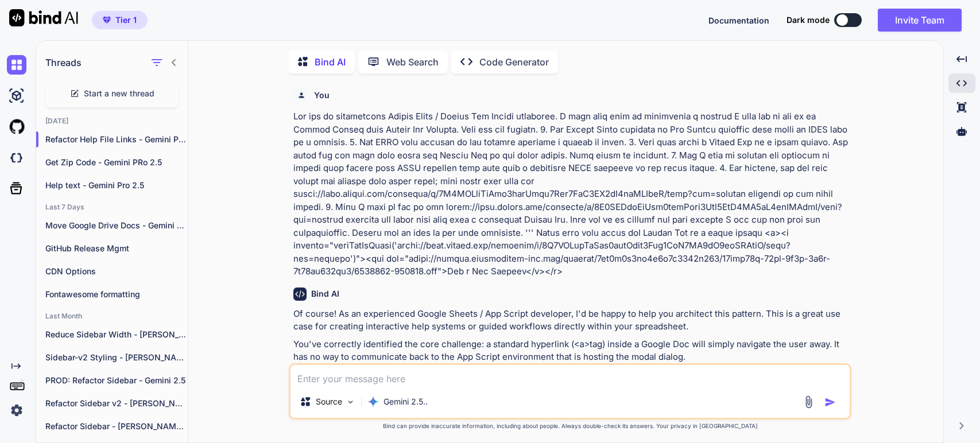  Describe the element at coordinates (514, 62) in the screenshot. I see `p: Code Generator` at that location.